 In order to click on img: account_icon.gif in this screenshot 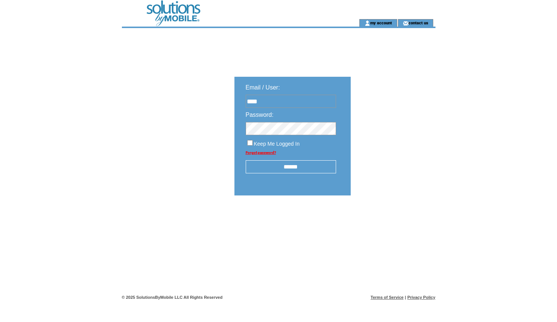, I will do `click(367, 23)`.